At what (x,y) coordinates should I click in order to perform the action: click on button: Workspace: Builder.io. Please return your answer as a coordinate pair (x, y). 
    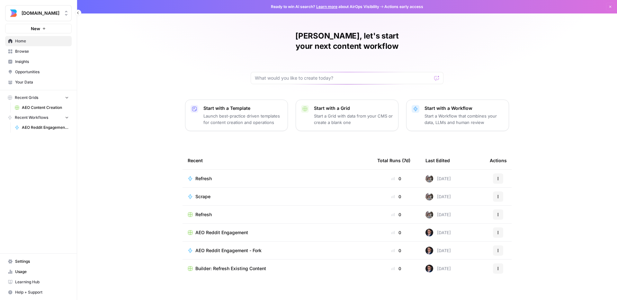
    Looking at the image, I should click on (38, 13).